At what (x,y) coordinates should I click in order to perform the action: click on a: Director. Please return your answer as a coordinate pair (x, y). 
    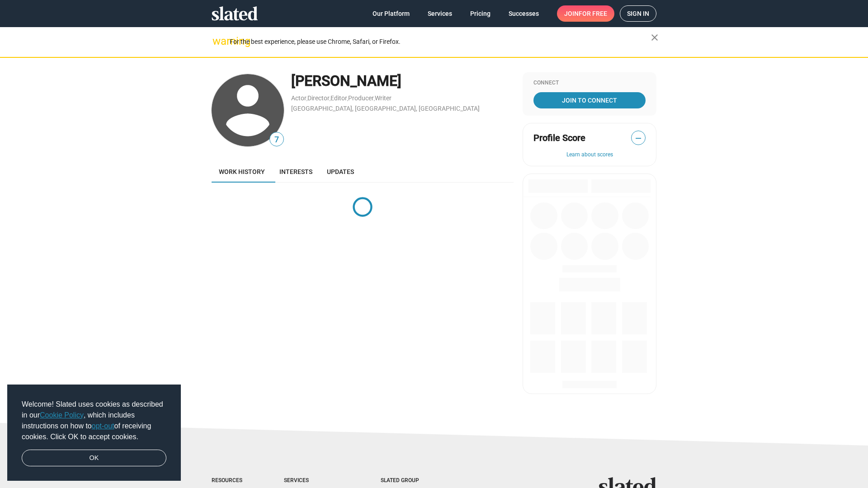
    Looking at the image, I should click on (318, 98).